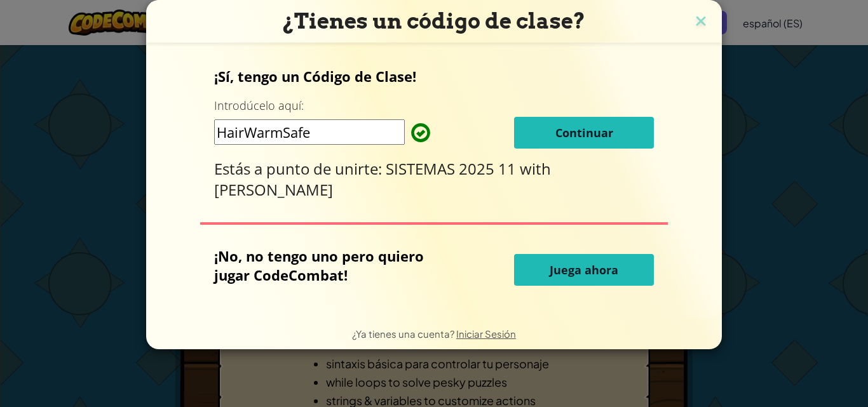 The image size is (868, 407). Describe the element at coordinates (486, 333) in the screenshot. I see `span: Iniciar Sesión` at that location.